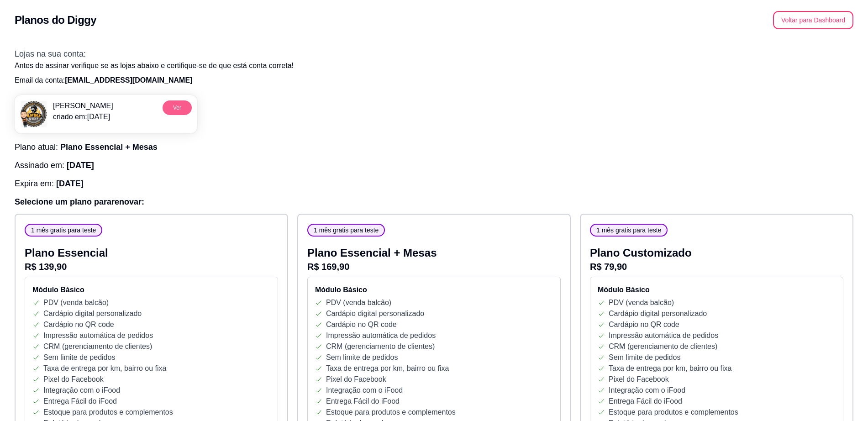 The width and height of the screenshot is (868, 421). What do you see at coordinates (434, 267) in the screenshot?
I see `p: R$ 169,90` at bounding box center [434, 267].